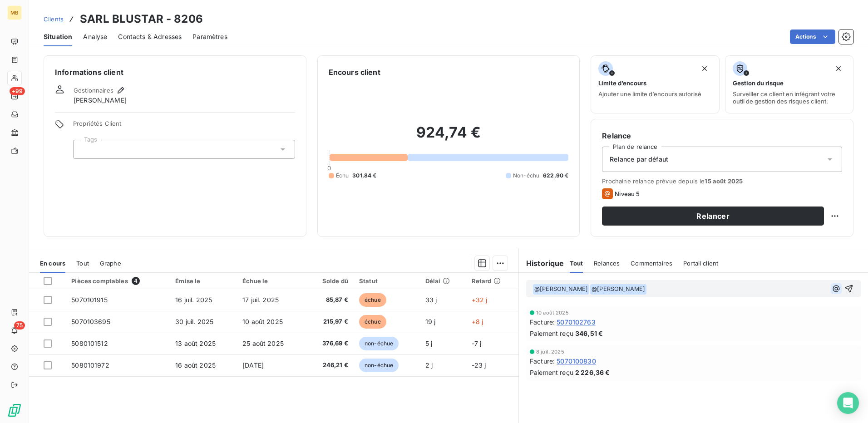  I want to click on span: 5070102763, so click(576, 322).